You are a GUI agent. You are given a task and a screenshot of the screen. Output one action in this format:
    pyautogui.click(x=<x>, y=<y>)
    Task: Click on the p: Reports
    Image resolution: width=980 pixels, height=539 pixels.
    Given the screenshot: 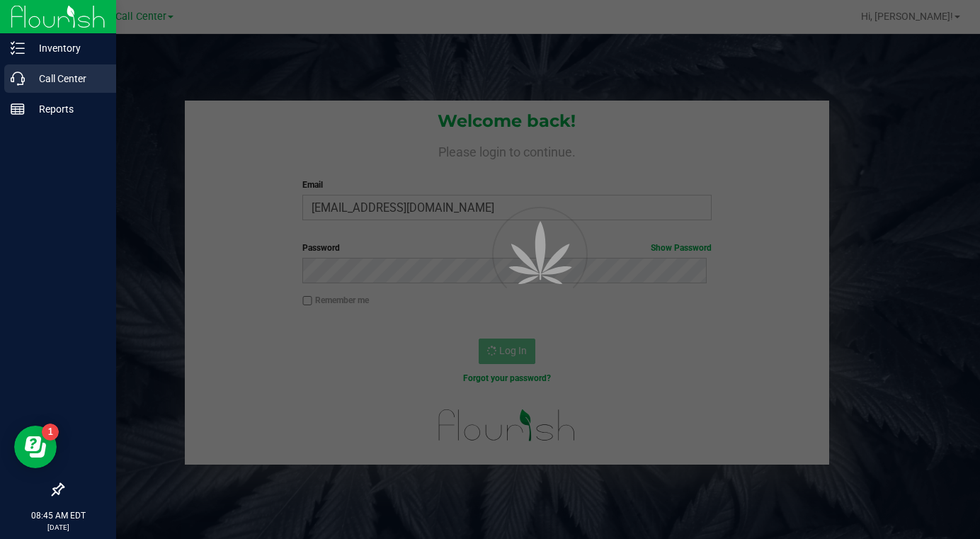 What is the action you would take?
    pyautogui.click(x=67, y=109)
    